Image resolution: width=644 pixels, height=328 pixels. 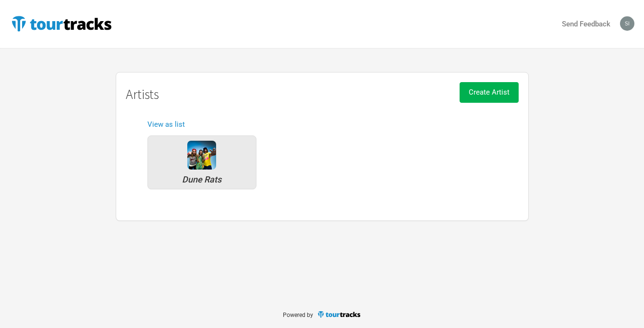 What do you see at coordinates (298, 315) in the screenshot?
I see `span: Powered by` at bounding box center [298, 315].